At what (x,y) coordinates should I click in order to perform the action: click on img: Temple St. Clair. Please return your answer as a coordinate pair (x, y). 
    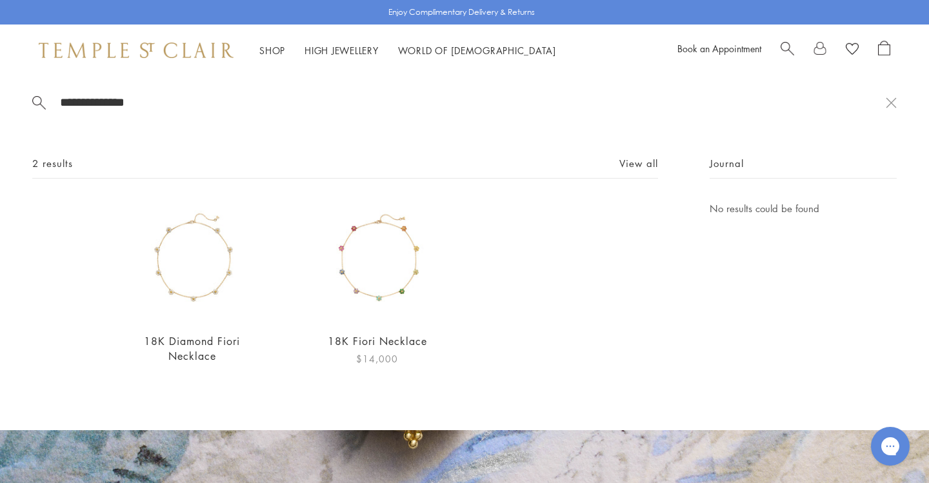
    Looking at the image, I should click on (136, 50).